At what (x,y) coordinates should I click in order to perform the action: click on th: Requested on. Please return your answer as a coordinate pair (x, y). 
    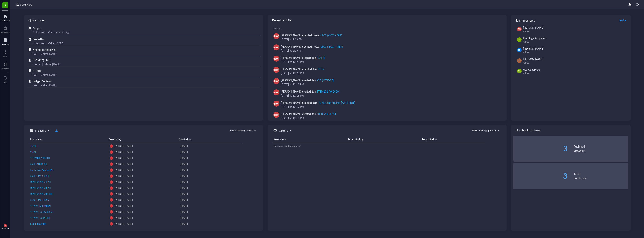
    Looking at the image, I should click on (453, 140).